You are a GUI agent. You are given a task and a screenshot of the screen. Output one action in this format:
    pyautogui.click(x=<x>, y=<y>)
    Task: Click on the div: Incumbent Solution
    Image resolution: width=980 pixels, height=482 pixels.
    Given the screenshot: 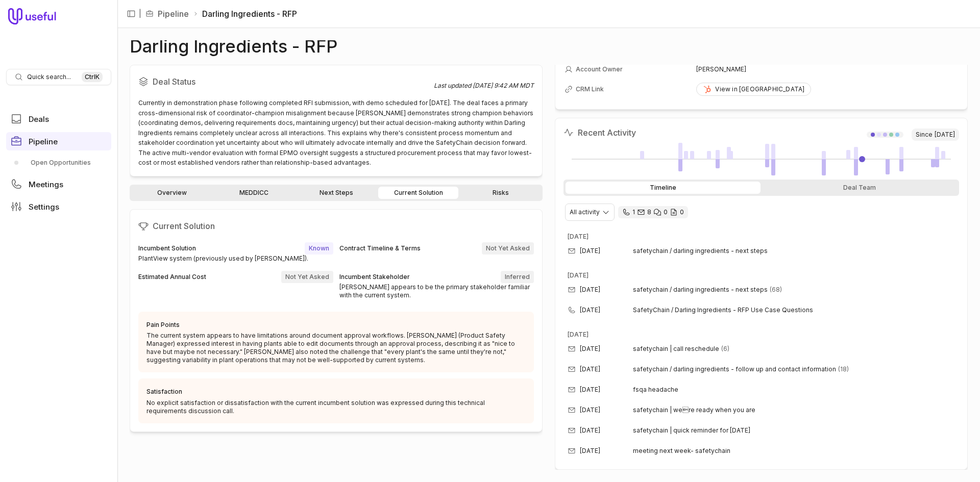 What is the action you would take?
    pyautogui.click(x=167, y=249)
    